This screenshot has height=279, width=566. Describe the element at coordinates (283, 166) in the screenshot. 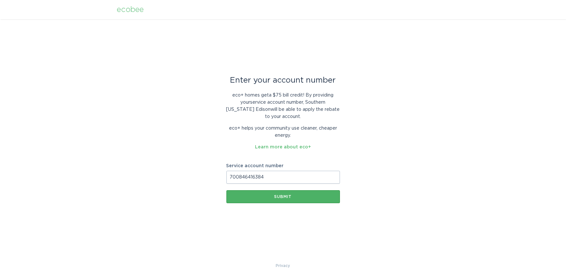

I see `label: Service account number` at that location.